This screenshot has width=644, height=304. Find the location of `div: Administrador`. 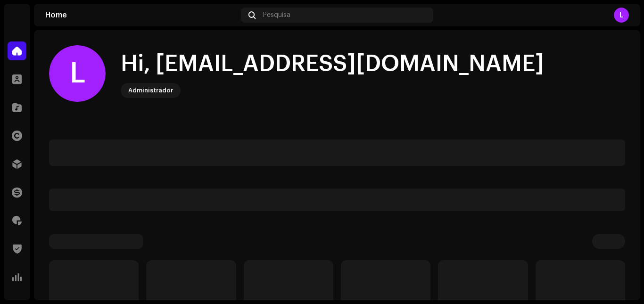

div: Administrador is located at coordinates (150, 91).